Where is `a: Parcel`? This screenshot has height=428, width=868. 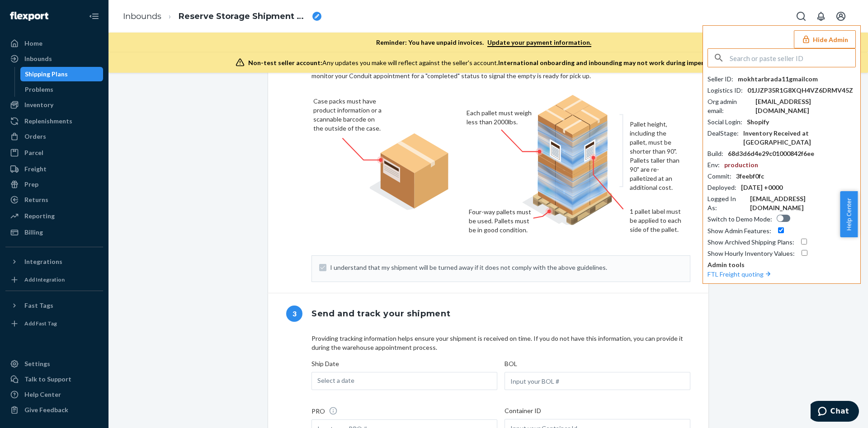 a: Parcel is located at coordinates (54, 153).